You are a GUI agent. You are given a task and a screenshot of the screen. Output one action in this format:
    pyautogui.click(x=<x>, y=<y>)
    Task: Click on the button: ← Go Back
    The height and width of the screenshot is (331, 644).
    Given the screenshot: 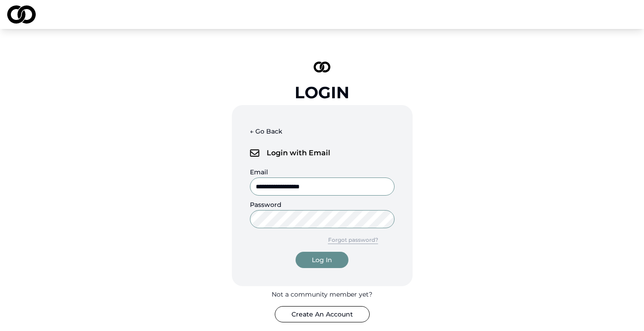 What is the action you would take?
    pyautogui.click(x=266, y=131)
    